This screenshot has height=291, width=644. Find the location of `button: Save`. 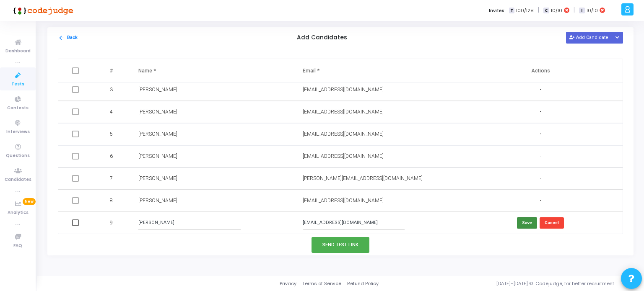

button: Save is located at coordinates (527, 223).